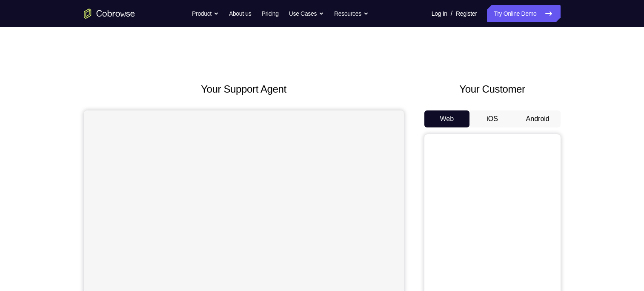 This screenshot has width=644, height=291. I want to click on a: Try Online Demo, so click(523, 14).